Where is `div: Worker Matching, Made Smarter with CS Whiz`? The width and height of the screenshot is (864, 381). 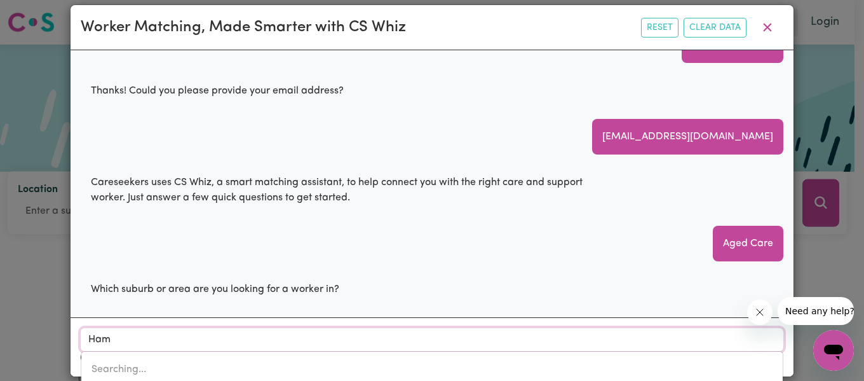 div: Worker Matching, Made Smarter with CS Whiz is located at coordinates (243, 27).